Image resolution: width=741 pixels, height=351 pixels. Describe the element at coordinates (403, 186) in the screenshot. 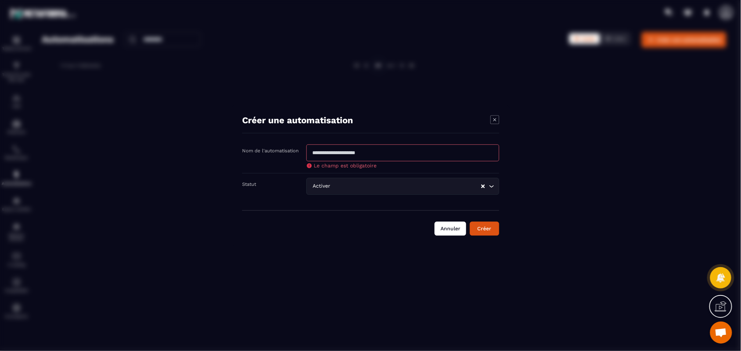

I see `div: Search for option` at that location.